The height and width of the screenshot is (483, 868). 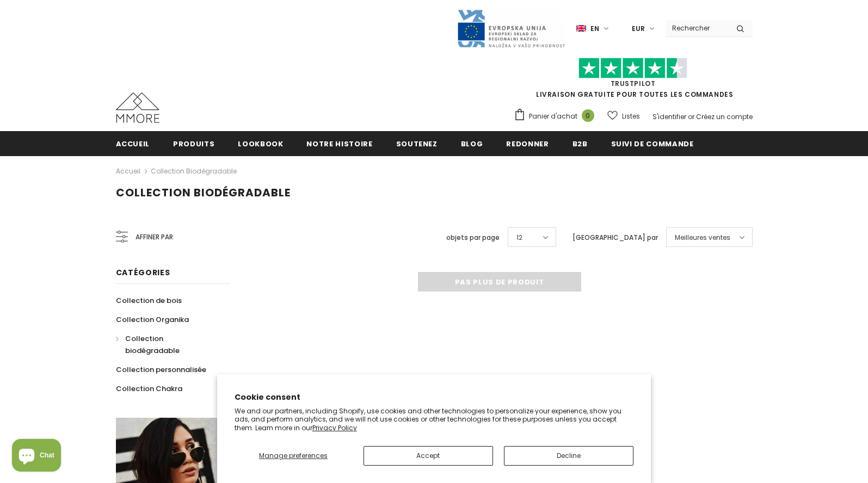 I want to click on img: Faites confiance aux étoiles pilotes, so click(x=632, y=68).